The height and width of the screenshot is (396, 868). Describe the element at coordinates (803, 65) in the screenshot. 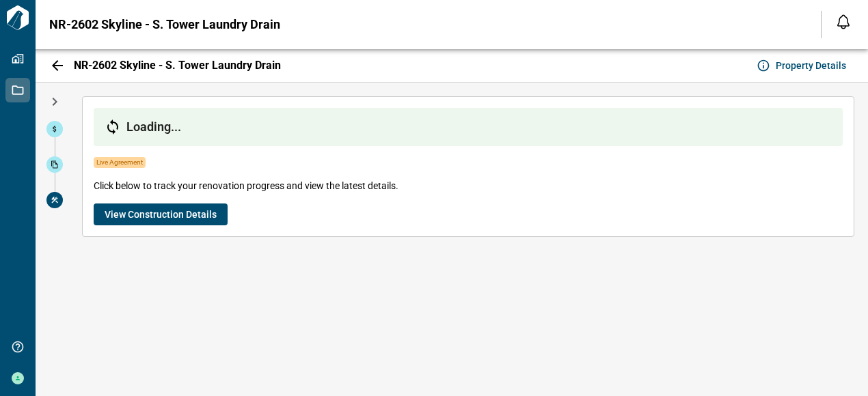

I see `button: Property Details` at that location.